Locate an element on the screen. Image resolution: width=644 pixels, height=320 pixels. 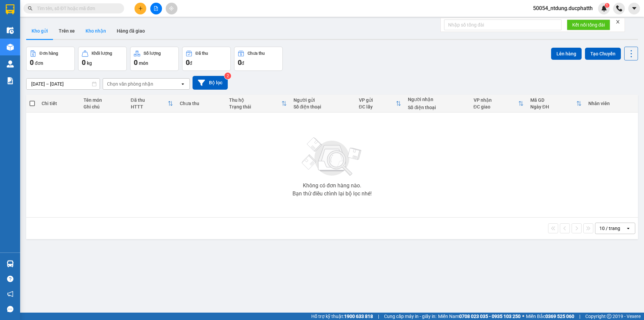
img: phone-icon is located at coordinates (620, 8).